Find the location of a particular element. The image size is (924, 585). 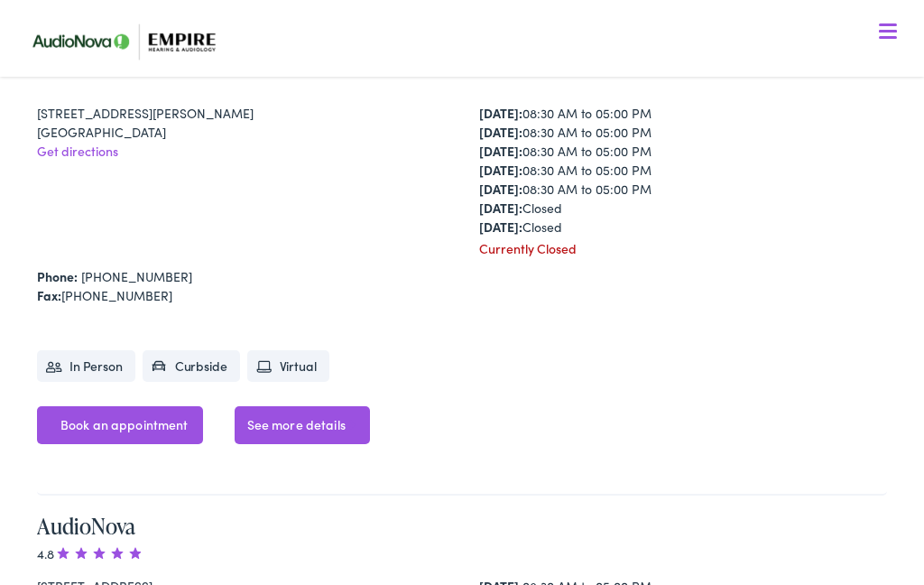

span: 4.8 is located at coordinates (90, 553).